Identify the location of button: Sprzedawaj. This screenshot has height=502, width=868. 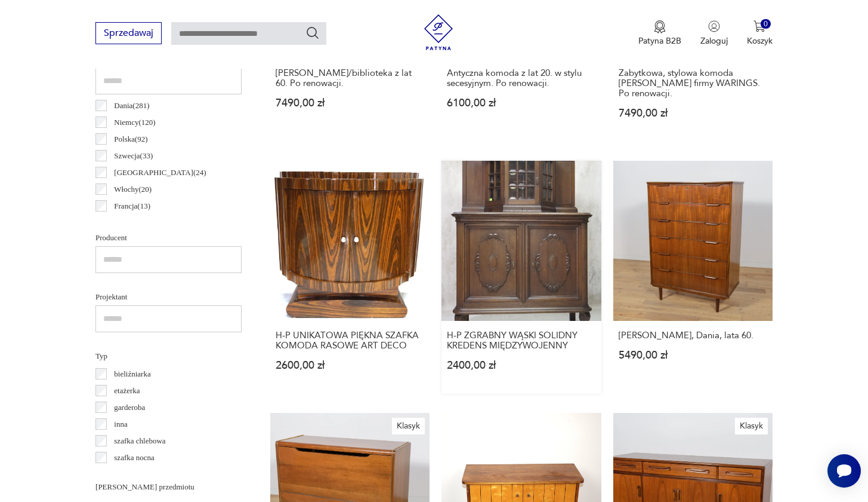
(128, 33).